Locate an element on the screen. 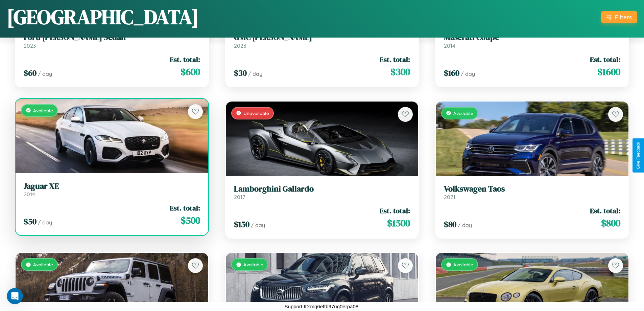 The width and height of the screenshot is (644, 311). h3: Maserati Coupe is located at coordinates (532, 38).